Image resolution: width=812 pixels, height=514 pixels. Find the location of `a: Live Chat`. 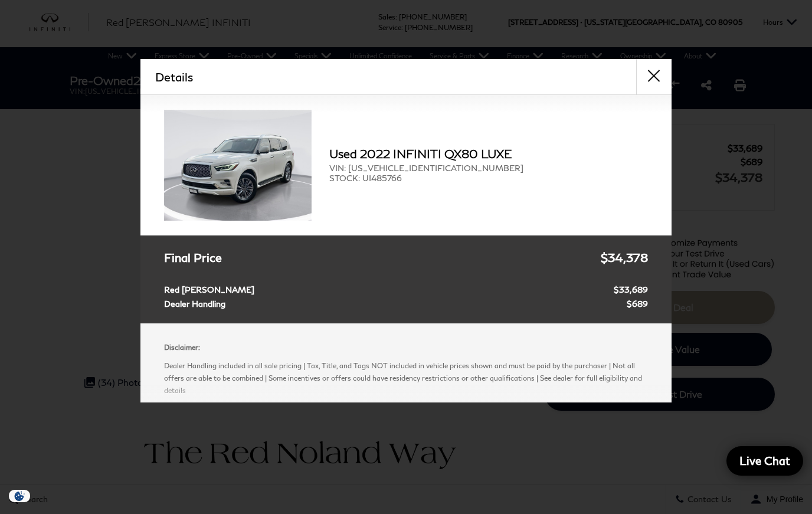

a: Live Chat is located at coordinates (764, 461).